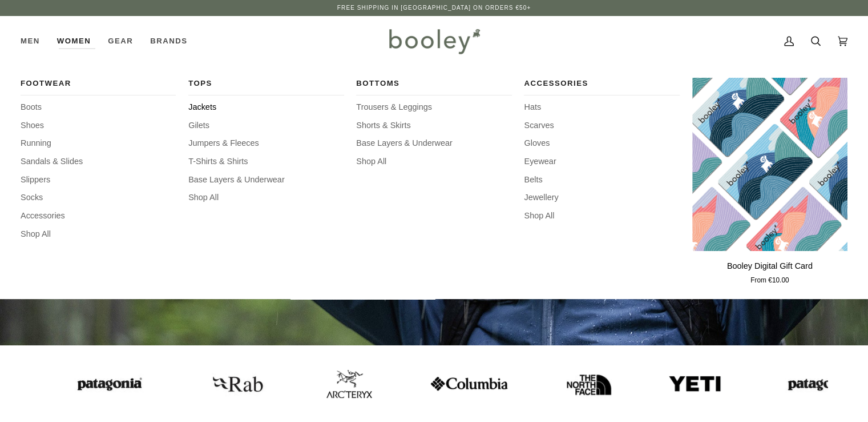 The height and width of the screenshot is (422, 868). I want to click on span: T-Shirts & Shirts, so click(266, 161).